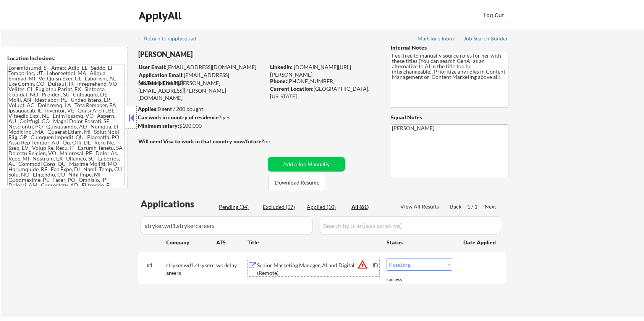 The image size is (644, 321). Describe the element at coordinates (148, 109) in the screenshot. I see `strong: Applies:` at that location.